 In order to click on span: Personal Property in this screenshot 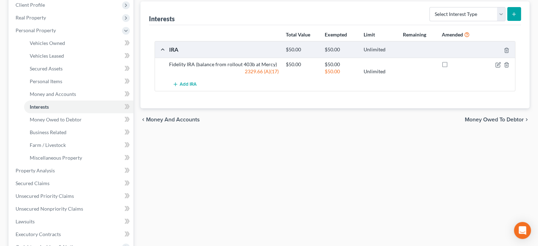, I will do `click(36, 30)`.